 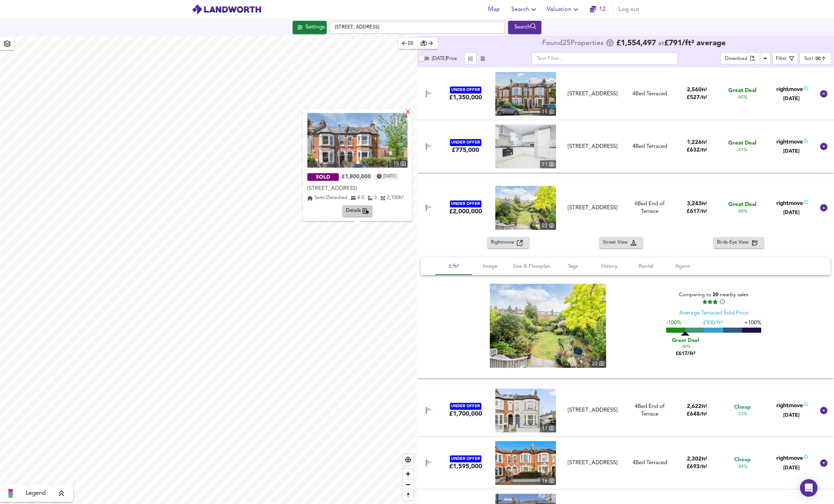 What do you see at coordinates (808, 58) in the screenshot?
I see `div: Sort` at bounding box center [808, 58].